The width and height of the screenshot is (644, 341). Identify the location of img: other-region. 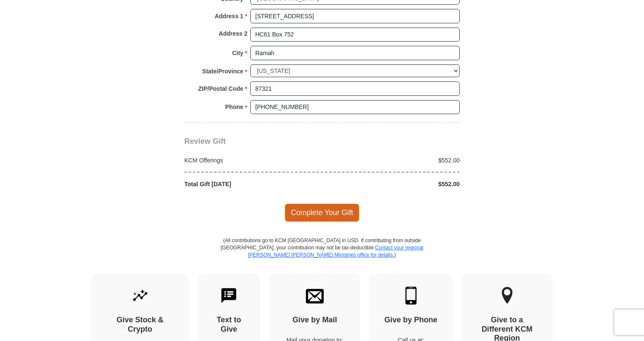
(507, 296).